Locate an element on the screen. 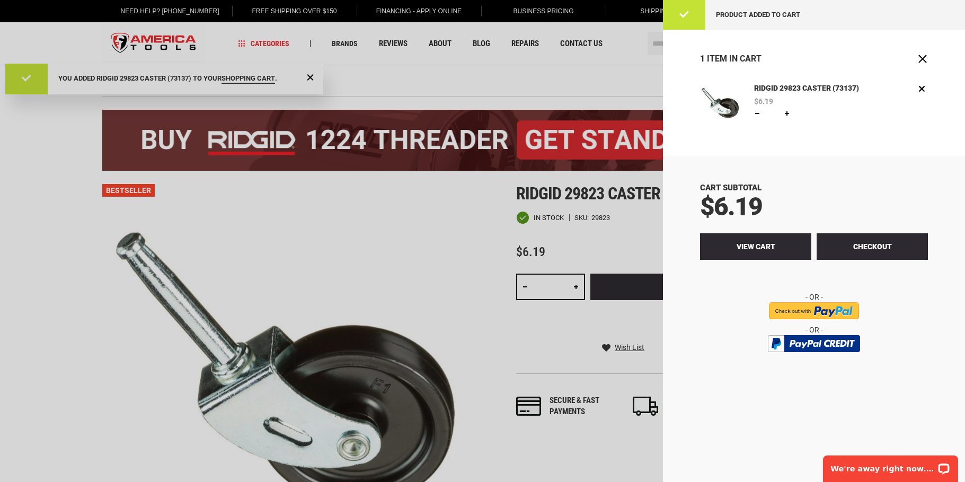 The height and width of the screenshot is (482, 965). span: Cart Subtotal is located at coordinates (731, 188).